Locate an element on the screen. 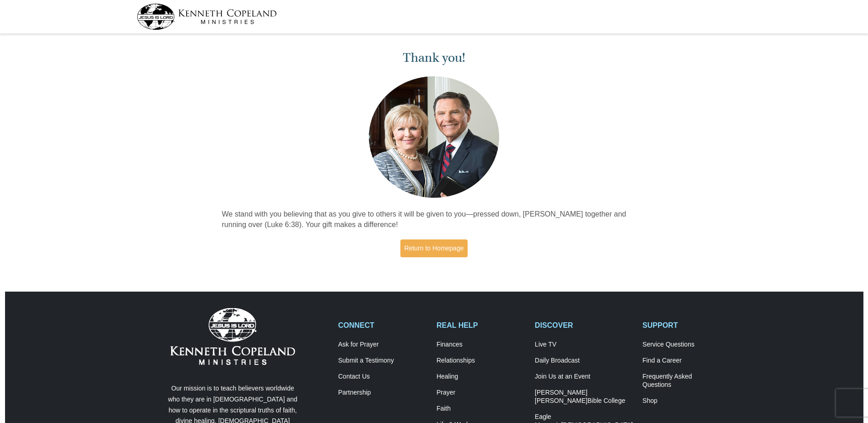 The image size is (868, 423). span: Bible College is located at coordinates (607, 401).